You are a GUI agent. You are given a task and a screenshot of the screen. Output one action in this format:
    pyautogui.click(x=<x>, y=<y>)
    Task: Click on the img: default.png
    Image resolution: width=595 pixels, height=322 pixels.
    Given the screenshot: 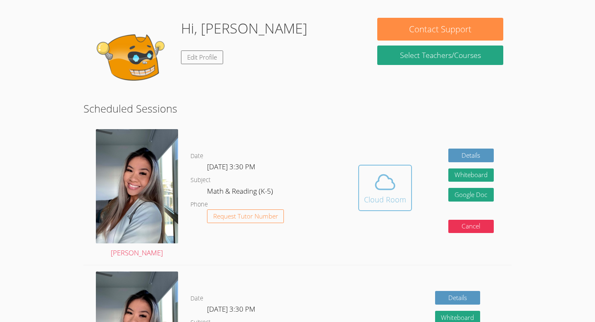 What is the action you would take?
    pyautogui.click(x=133, y=59)
    